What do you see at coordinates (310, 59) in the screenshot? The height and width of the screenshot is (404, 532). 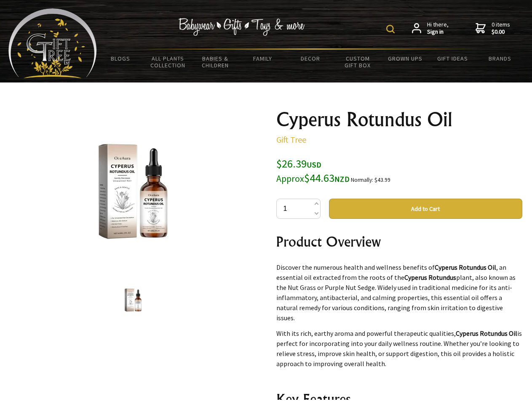 I see `a: Decor` at bounding box center [310, 59].